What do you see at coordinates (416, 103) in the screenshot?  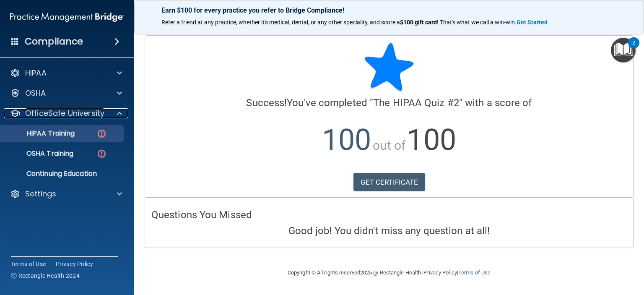 I see `span: The HIPAA Quiz #2` at bounding box center [416, 103].